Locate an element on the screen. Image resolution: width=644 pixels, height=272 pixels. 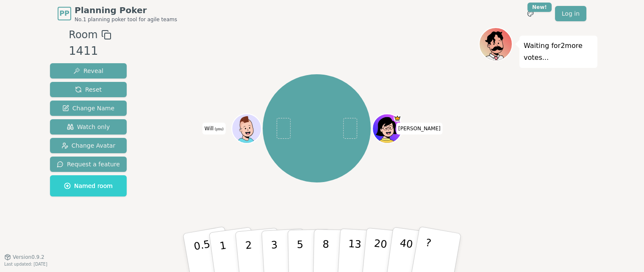
div: 1411 is located at coordinates (90, 51).